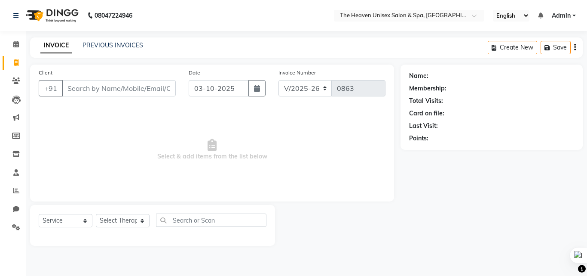  Describe the element at coordinates (419, 138) in the screenshot. I see `div: Points:` at that location.